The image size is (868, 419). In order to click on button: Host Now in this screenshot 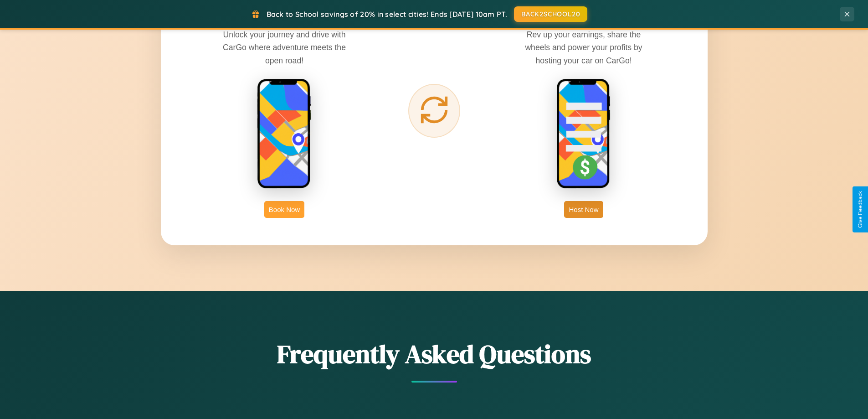, I will do `click(583, 209)`.